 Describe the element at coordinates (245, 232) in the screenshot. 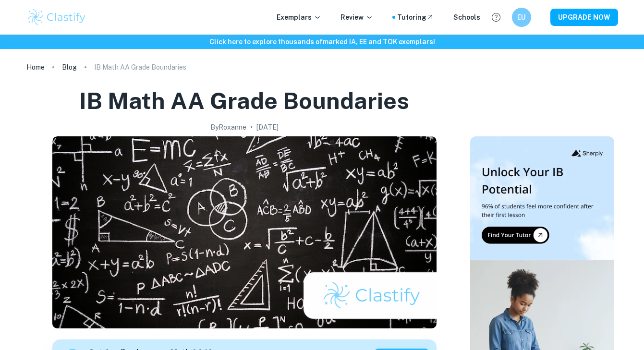

I see `img: IB Math AA Grade Boundaries cover image` at that location.